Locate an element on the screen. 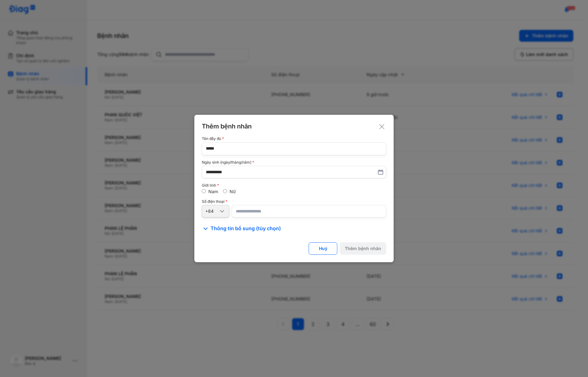 The width and height of the screenshot is (588, 377). label: Nam is located at coordinates (213, 191).